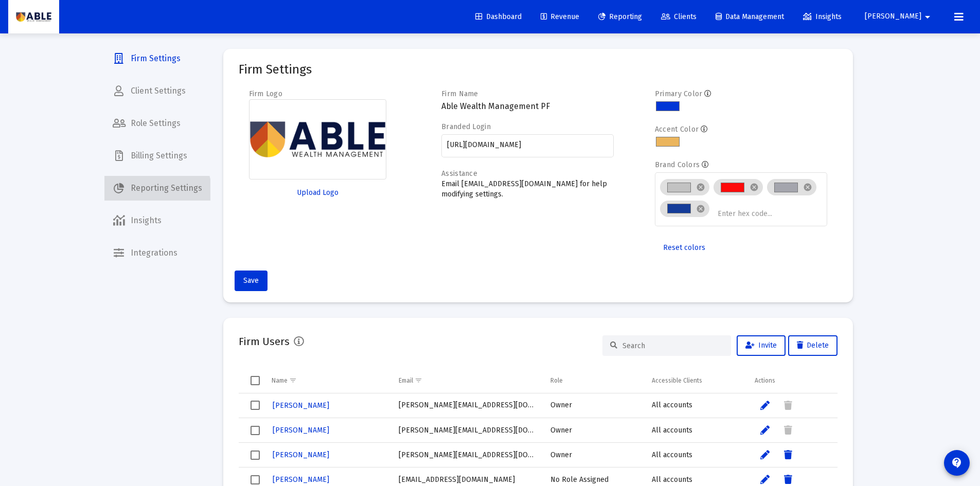  I want to click on label: Assistance, so click(460, 173).